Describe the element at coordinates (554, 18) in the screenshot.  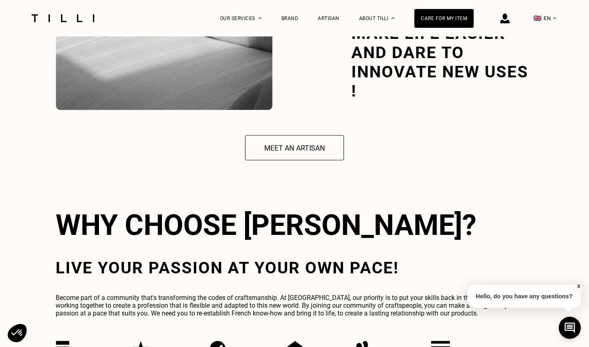
I see `img: menu déroulant` at that location.